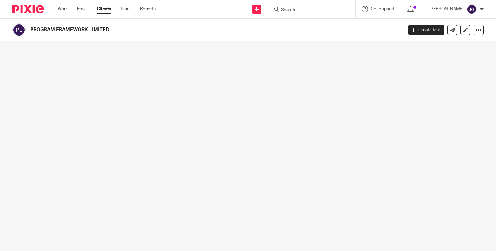 This screenshot has width=496, height=251. I want to click on h2: PROGRAM FRAMEWORK LIMITED, so click(178, 30).